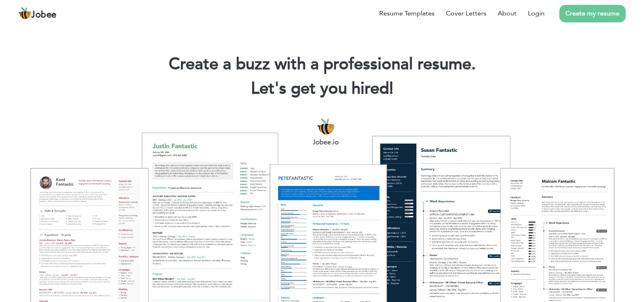 The height and width of the screenshot is (302, 644). I want to click on a: Create my resume, so click(592, 13).